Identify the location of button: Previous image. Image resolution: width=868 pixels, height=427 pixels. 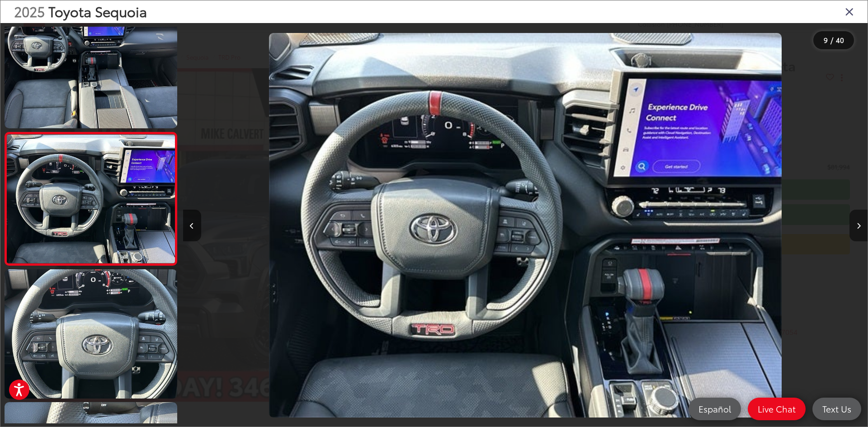
(192, 225).